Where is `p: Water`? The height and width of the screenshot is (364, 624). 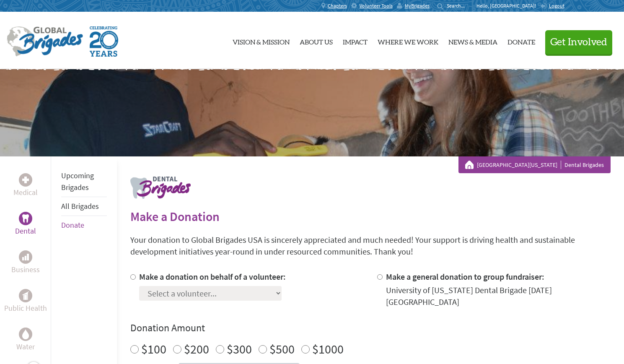 p: Water is located at coordinates (26, 347).